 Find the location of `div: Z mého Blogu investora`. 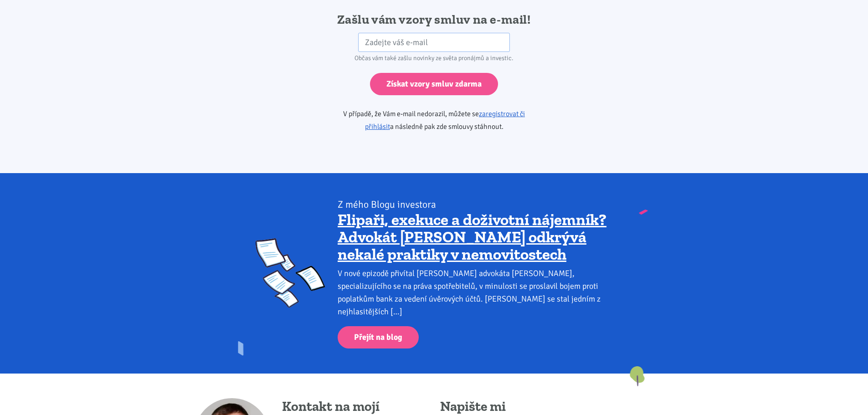

div: Z mého Blogu investora is located at coordinates (474, 205).